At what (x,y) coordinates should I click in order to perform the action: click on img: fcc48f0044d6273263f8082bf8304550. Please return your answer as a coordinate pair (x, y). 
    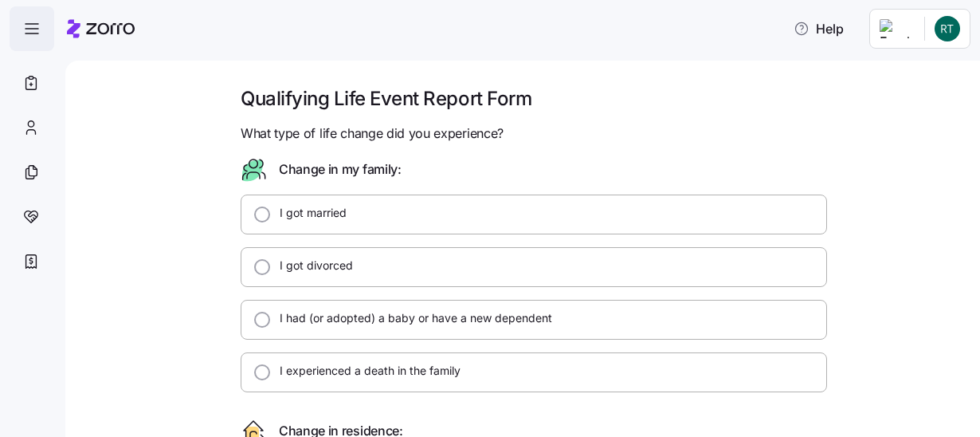
    Looking at the image, I should click on (947, 29).